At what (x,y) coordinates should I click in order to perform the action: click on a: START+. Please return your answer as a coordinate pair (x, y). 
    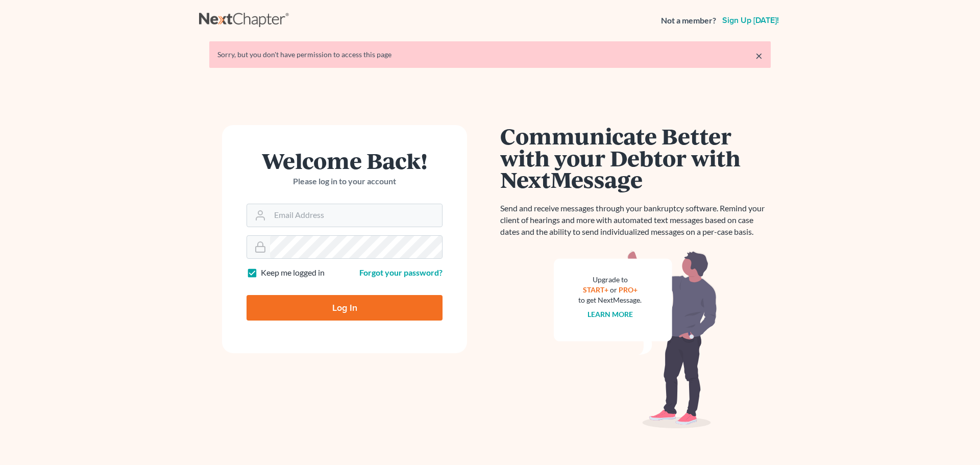
    Looking at the image, I should click on (595, 289).